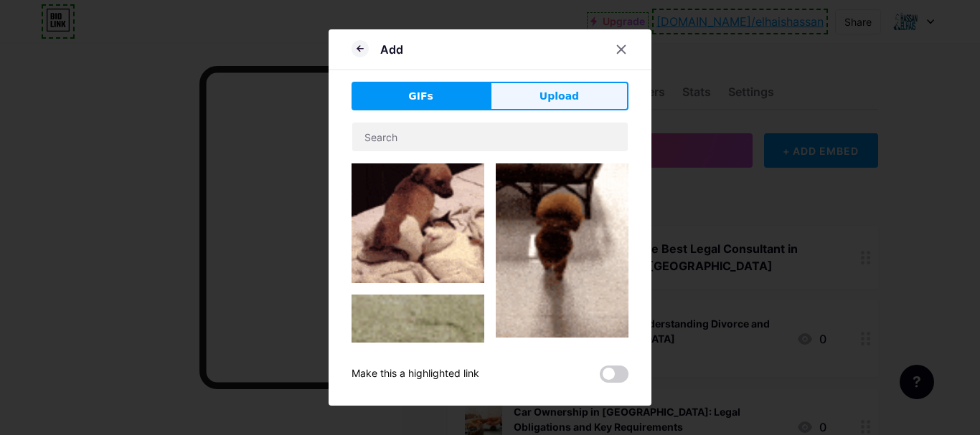 This screenshot has width=980, height=435. What do you see at coordinates (559, 96) in the screenshot?
I see `span: Upload` at bounding box center [559, 96].